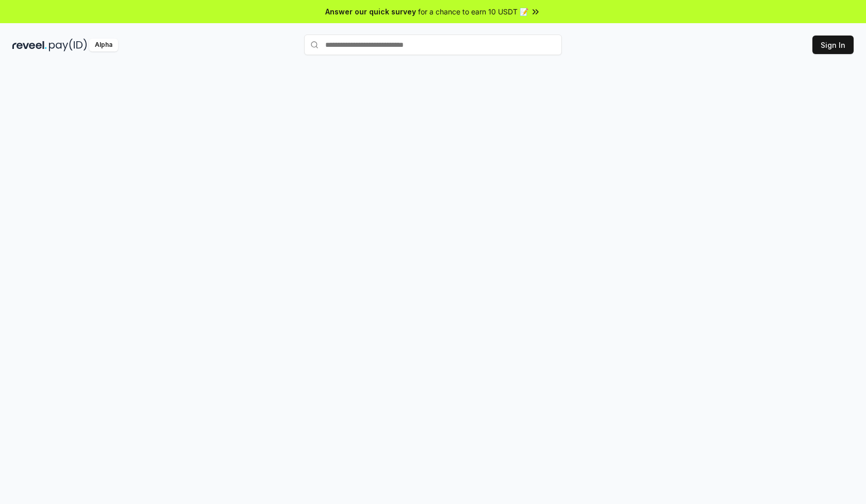 The width and height of the screenshot is (866, 504). I want to click on div: Alpha, so click(103, 45).